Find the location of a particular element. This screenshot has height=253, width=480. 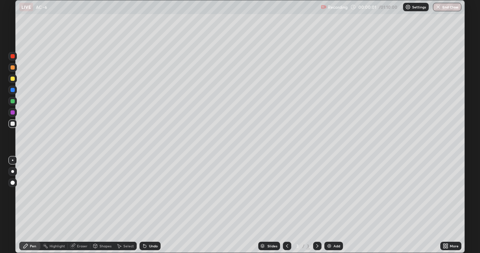

div: Add is located at coordinates (337, 246).